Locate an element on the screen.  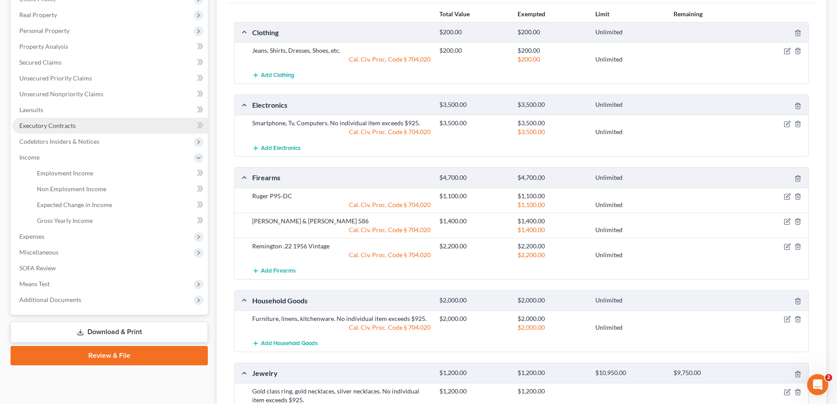
div: Furniture, linens, kitchenware. No individual item exceeds $925. is located at coordinates (341, 319).